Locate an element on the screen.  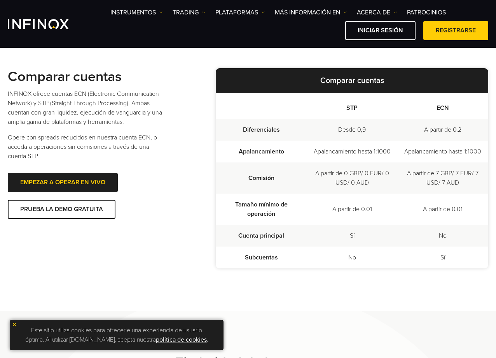
p: Opere con spreads reducidos en nuestra cuenta ECN, o acceda a operaciones sin comisiones a través... is located at coordinates (86, 147).